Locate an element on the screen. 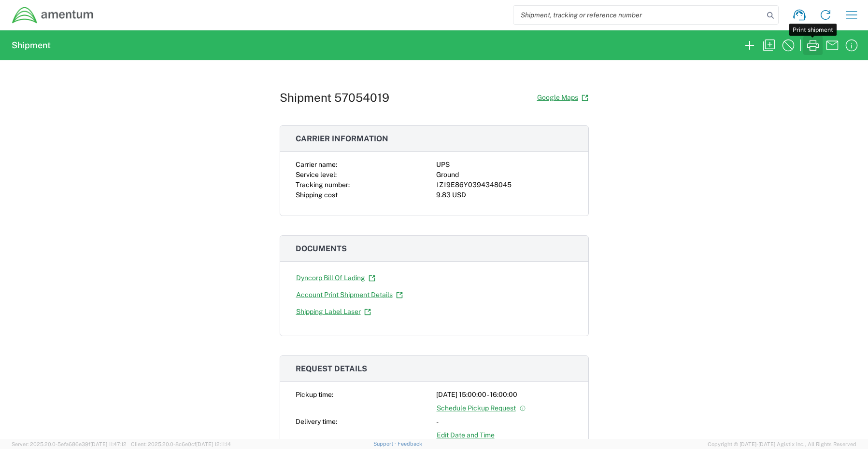 The width and height of the screenshot is (868, 449). span: Delivery time: is located at coordinates (316, 422).